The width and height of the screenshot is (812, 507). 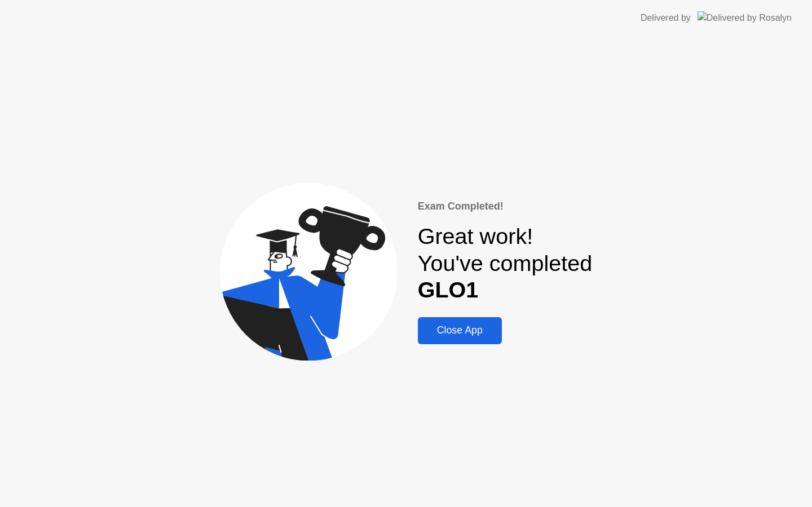 What do you see at coordinates (665, 18) in the screenshot?
I see `div: Delivered by` at bounding box center [665, 18].